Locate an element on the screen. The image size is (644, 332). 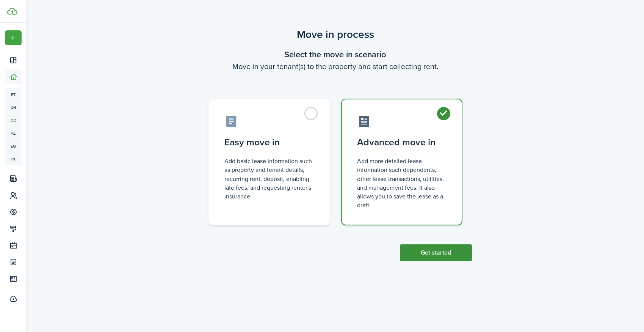
control-radio-card-description: Add basic lease information such as property and tenant details, recurring rent, deposit, enablin... is located at coordinates (269, 179).